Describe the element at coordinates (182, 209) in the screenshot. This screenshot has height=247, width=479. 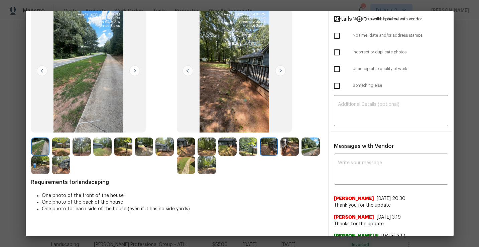
I see `li: One photo for each side of the house (even if it has no side yards)` at that location.